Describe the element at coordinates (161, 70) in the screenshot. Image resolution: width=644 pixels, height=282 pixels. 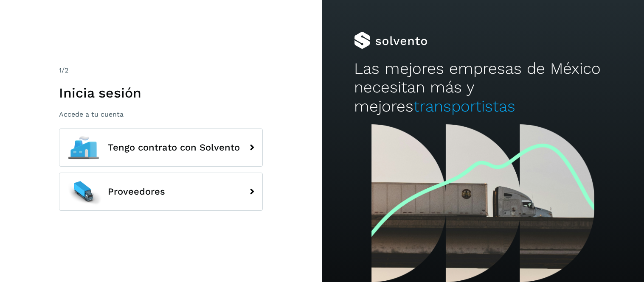
I see `div: /2` at that location.